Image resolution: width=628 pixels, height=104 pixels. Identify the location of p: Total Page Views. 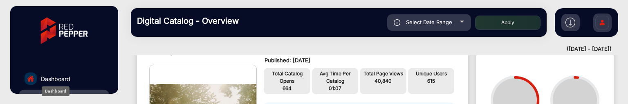
(383, 74).